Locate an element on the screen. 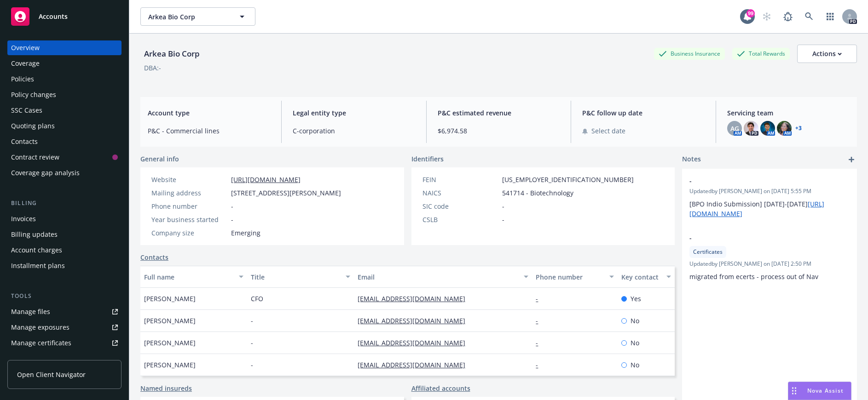 The image size is (868, 400). span: Open Client Navigator is located at coordinates (51, 375).